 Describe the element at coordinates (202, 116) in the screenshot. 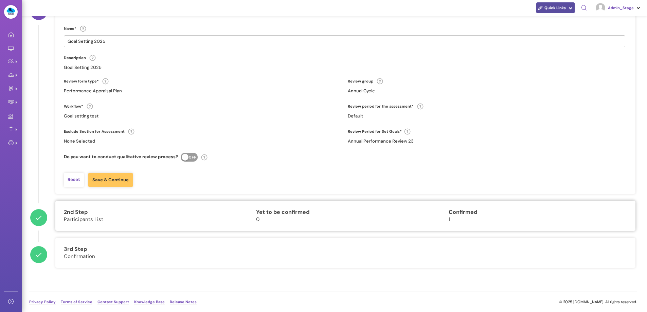

I see `label: Goal setting test` at that location.